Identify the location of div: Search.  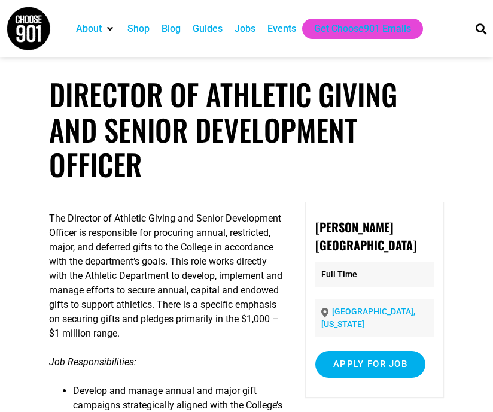
(480, 28).